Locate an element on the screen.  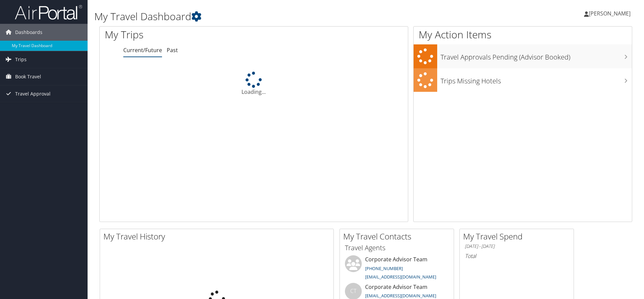
span: Book Travel is located at coordinates (28, 76).